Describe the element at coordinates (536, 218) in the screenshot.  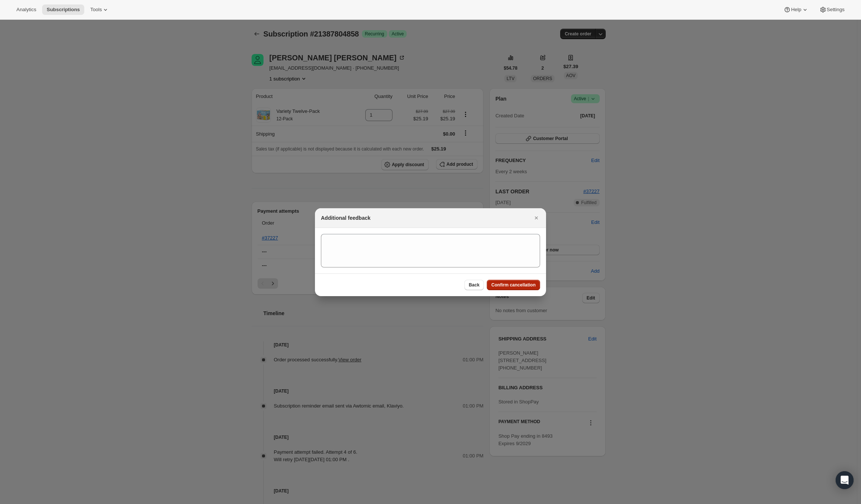
I see `button: Close` at that location.